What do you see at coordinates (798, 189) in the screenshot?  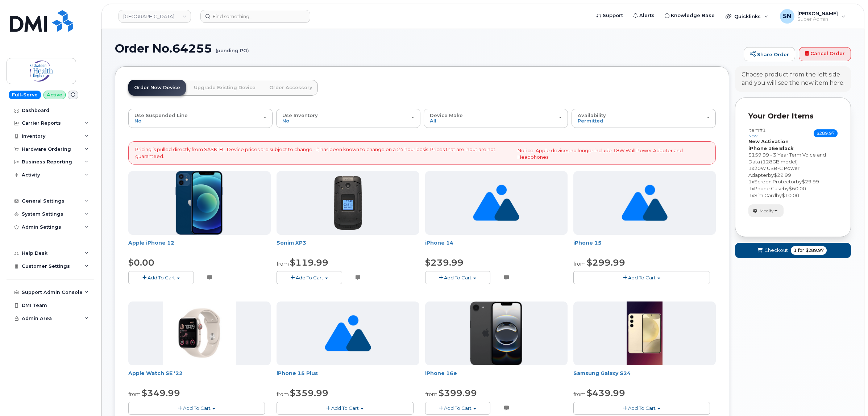 I see `span: $60.00` at bounding box center [798, 189].